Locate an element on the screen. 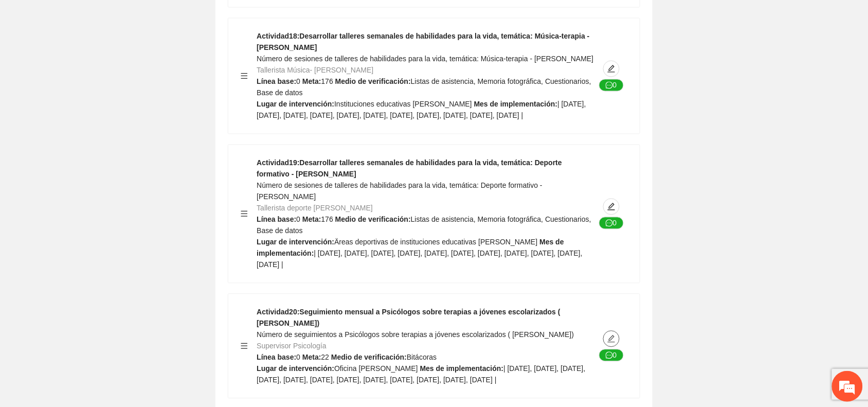 This screenshot has height=407, width=868. textarea: Escriba su mensaje y pulse “Intro” is located at coordinates (101, 299).